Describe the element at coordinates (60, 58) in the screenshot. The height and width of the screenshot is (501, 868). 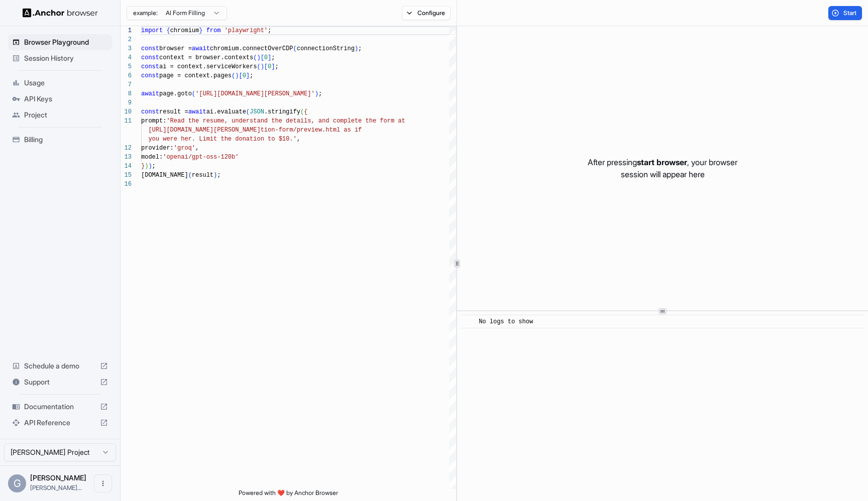
I see `div: Session History` at that location.